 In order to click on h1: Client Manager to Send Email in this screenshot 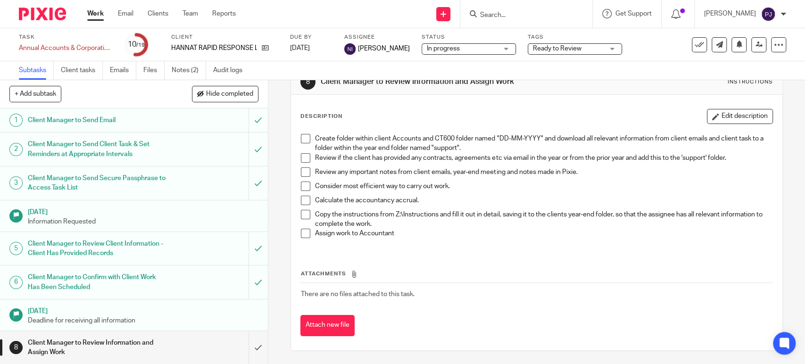, I will do `click(98, 120)`.